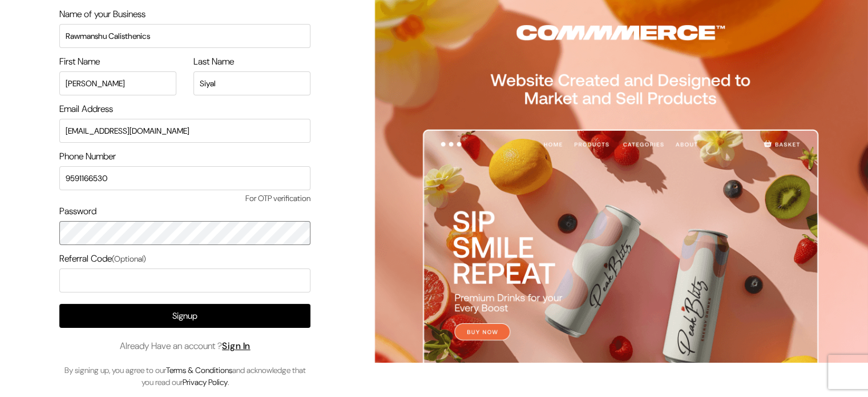 The height and width of the screenshot is (397, 868). Describe the element at coordinates (236, 346) in the screenshot. I see `a: Sign In` at that location.